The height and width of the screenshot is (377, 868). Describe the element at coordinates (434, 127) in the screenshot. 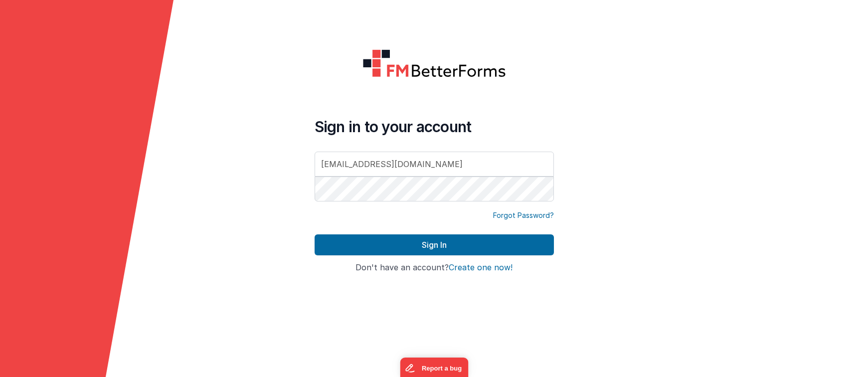

I see `h4: Sign in to your account` at that location.